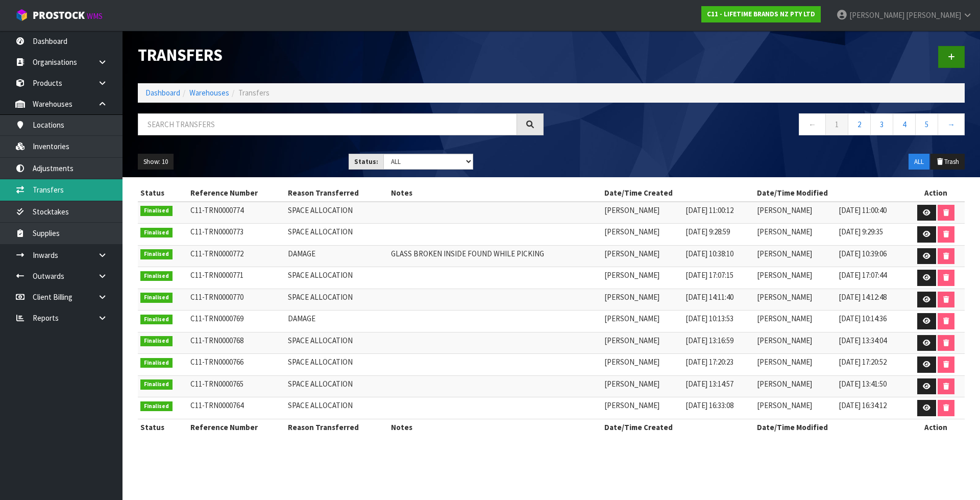  I want to click on a: 5, so click(927, 124).